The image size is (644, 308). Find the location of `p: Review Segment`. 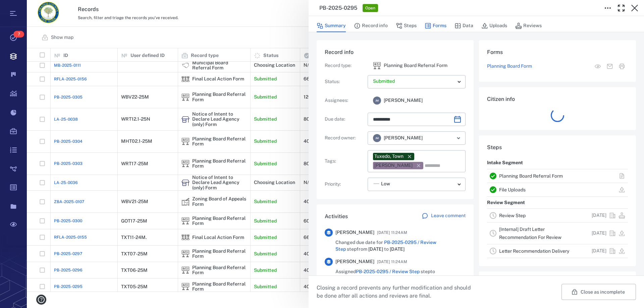

p: Review Segment is located at coordinates (506, 203).